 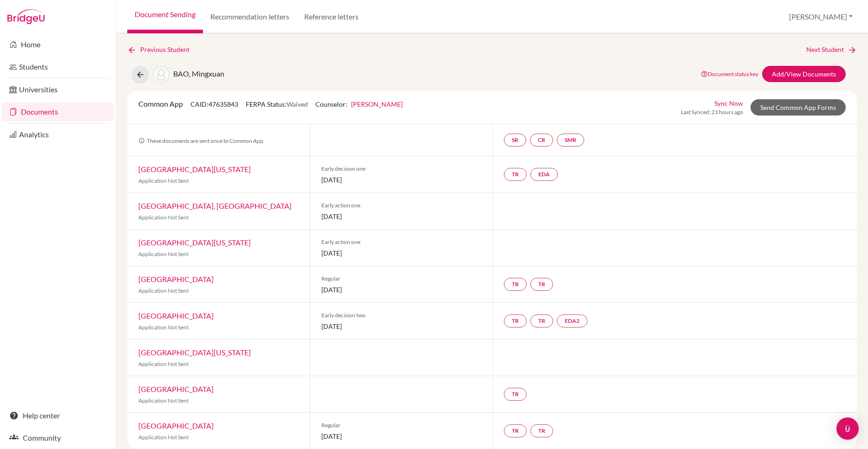 What do you see at coordinates (277, 104) in the screenshot?
I see `span: FERPA Status:` at bounding box center [277, 104].